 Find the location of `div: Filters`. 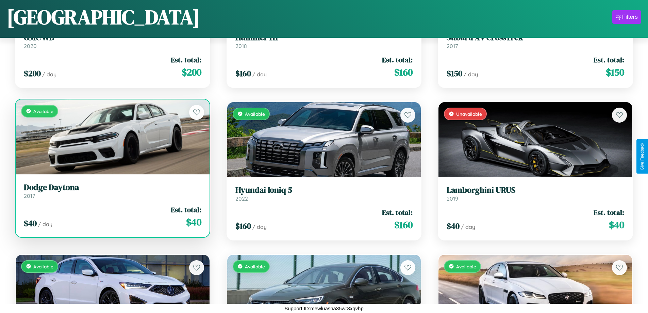

div: Filters is located at coordinates (630, 17).